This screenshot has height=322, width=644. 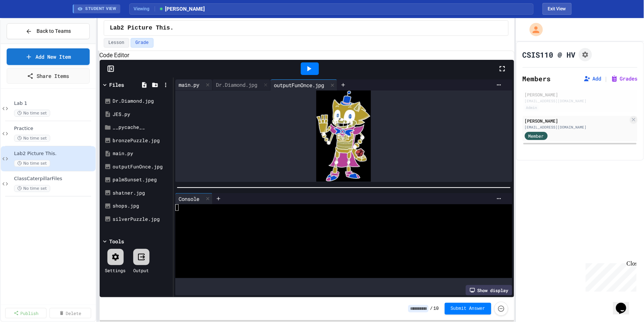 I want to click on div: My Account, so click(x=533, y=30).